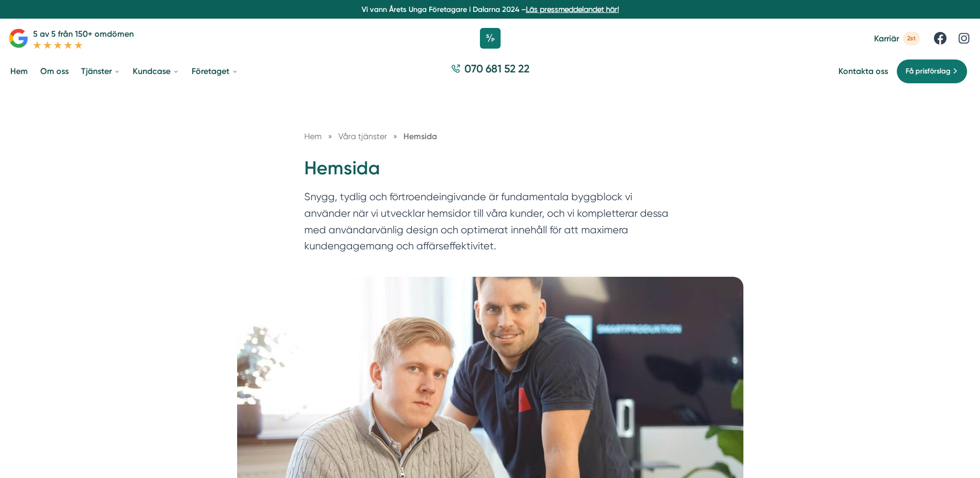 This screenshot has width=980, height=478. What do you see at coordinates (497, 68) in the screenshot?
I see `span: 070 681 52 22` at bounding box center [497, 68].